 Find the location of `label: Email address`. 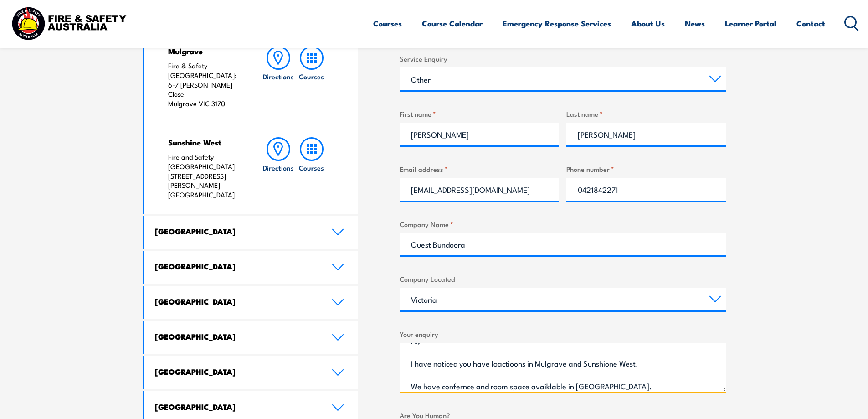

label: Email address is located at coordinates (480, 169).